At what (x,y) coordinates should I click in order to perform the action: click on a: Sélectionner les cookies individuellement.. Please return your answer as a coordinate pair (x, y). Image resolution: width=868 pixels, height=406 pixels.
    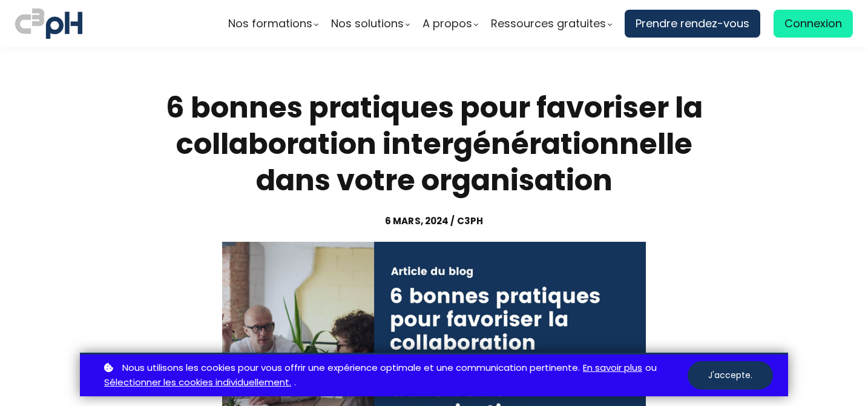
    Looking at the image, I should click on (197, 382).